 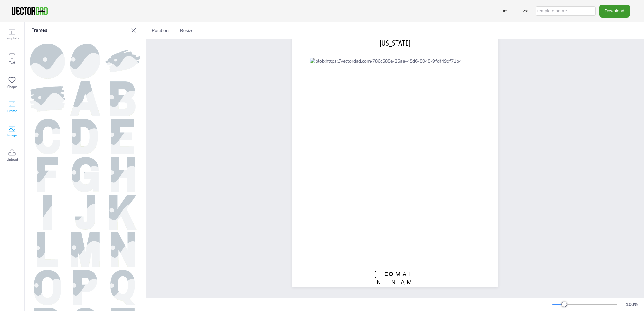 What do you see at coordinates (123, 61) in the screenshot?
I see `img: frame1.png` at bounding box center [123, 61].